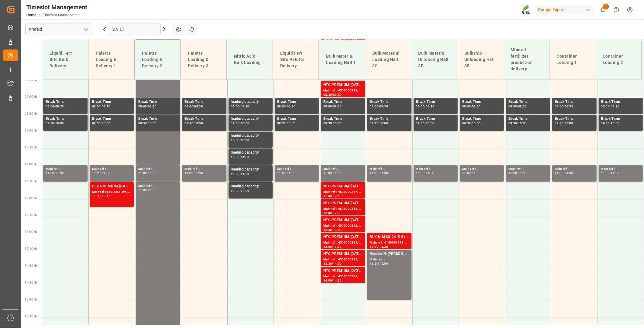 This screenshot has width=644, height=328. I want to click on input: DD.MM.YYYY, so click(134, 30).